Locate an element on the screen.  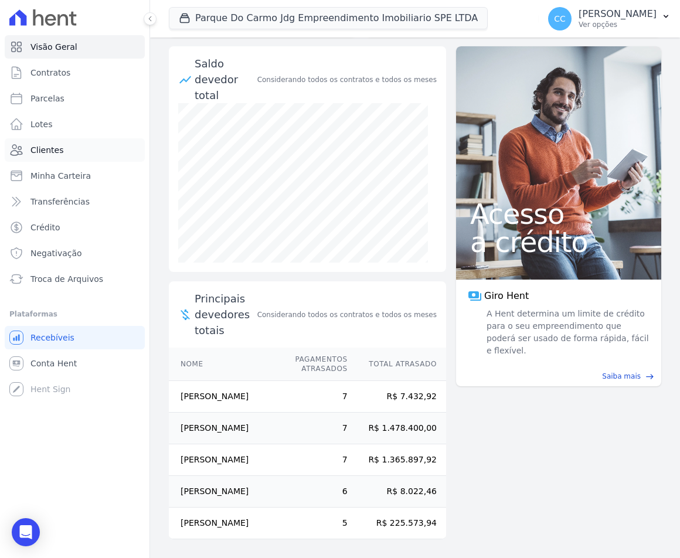
th: Pagamentos Atrasados is located at coordinates (300, 364).